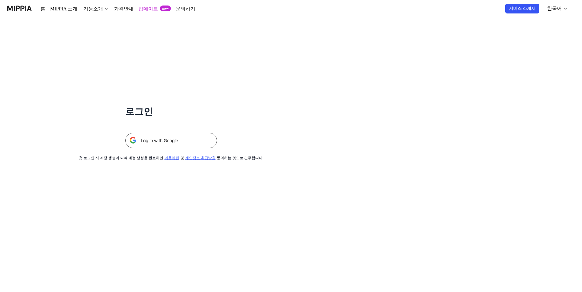  I want to click on a: 가격안내, so click(118, 9).